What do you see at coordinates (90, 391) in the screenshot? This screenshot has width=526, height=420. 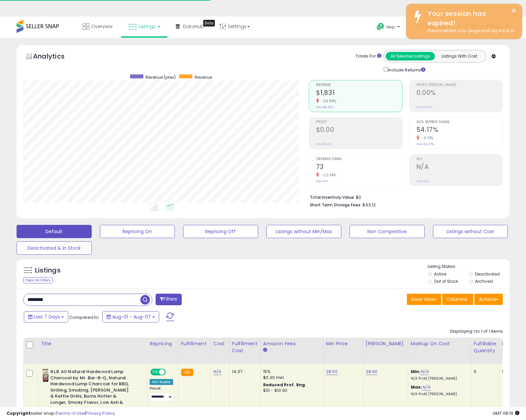 I see `b: 8 LB. All Natural Hardwood Lump Charcoal by Mr. Bar-B-Q, Natural Hardwood Lump Charcoal for BBQ, ...` at bounding box center [90, 391].